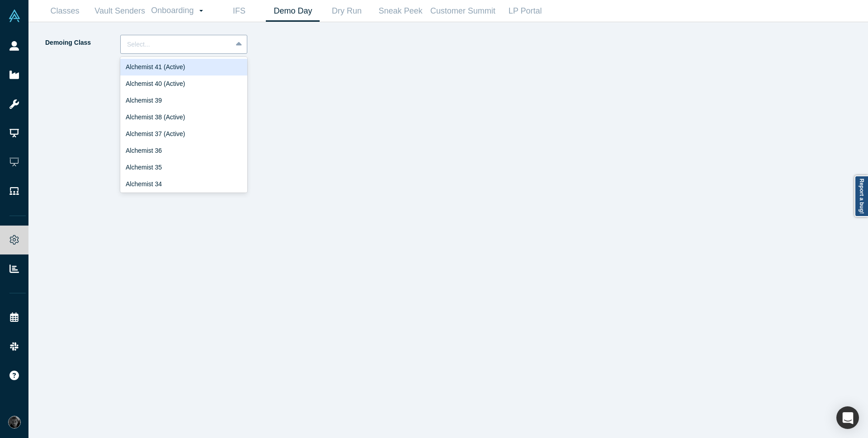 This screenshot has width=868, height=438. Describe the element at coordinates (400, 11) in the screenshot. I see `a: Sneak Peek` at that location.